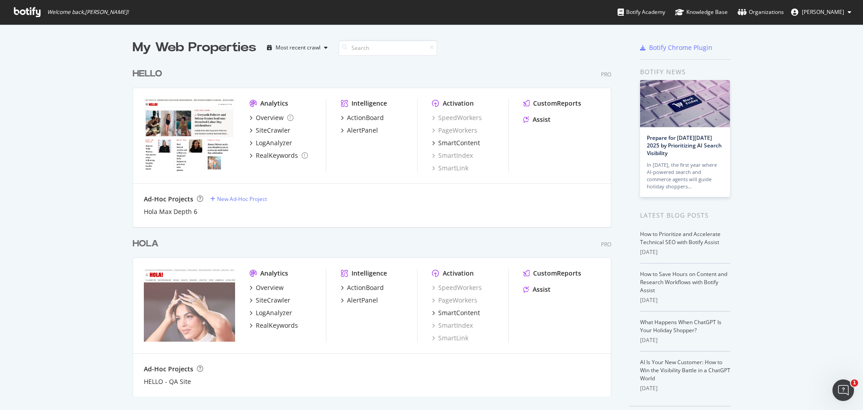 This screenshot has height=410, width=863. What do you see at coordinates (685, 72) in the screenshot?
I see `div: Botify news` at bounding box center [685, 72].